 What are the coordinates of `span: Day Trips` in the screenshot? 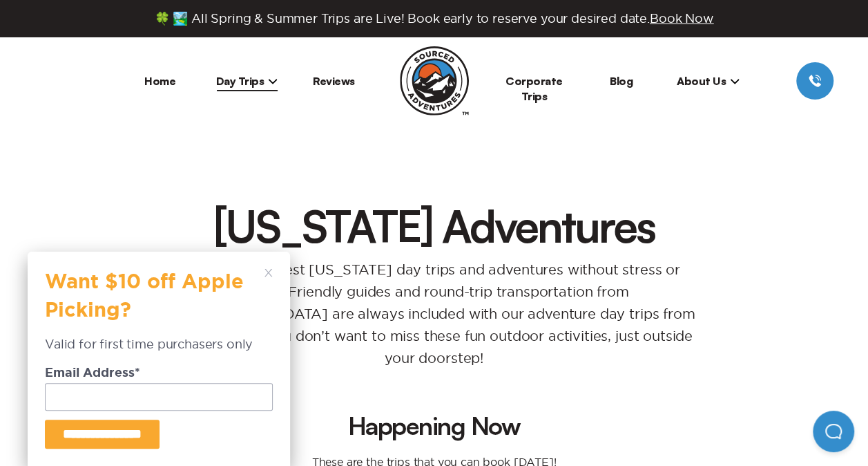 It's located at (248, 81).